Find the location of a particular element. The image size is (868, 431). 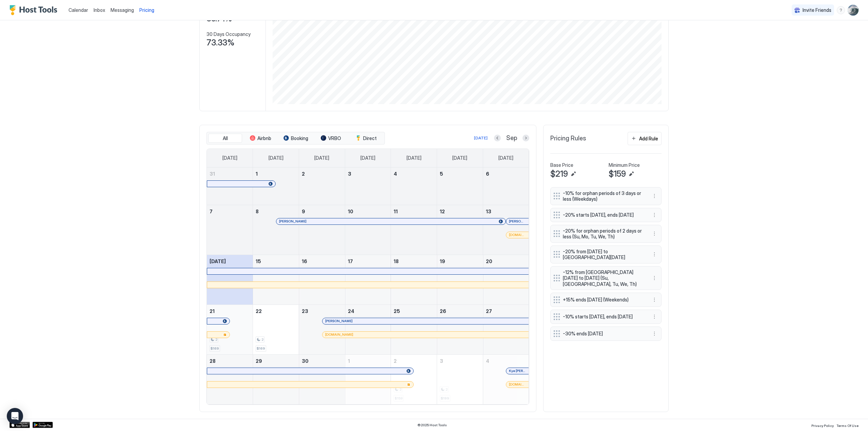

div: App Store is located at coordinates (20, 425).